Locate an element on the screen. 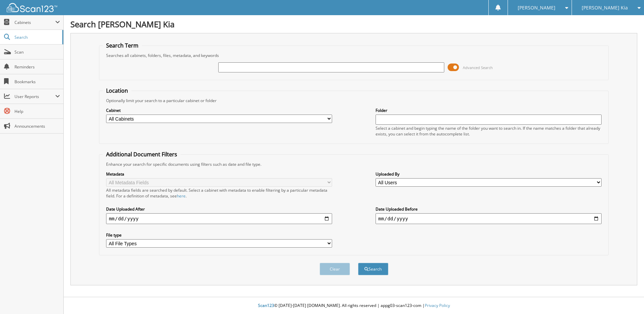 The height and width of the screenshot is (314, 644). div: Optionally limit your search to a particular cabinet or folder is located at coordinates (354, 100).